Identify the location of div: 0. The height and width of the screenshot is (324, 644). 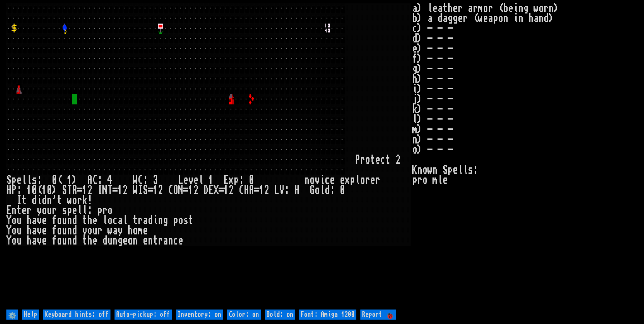
(251, 180).